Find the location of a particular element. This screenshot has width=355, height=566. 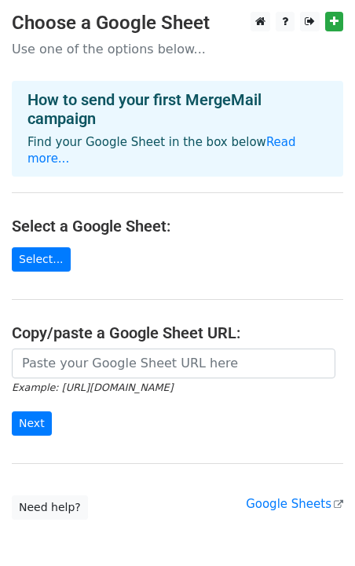

h4: Select a Google Sheet: is located at coordinates (178, 226).